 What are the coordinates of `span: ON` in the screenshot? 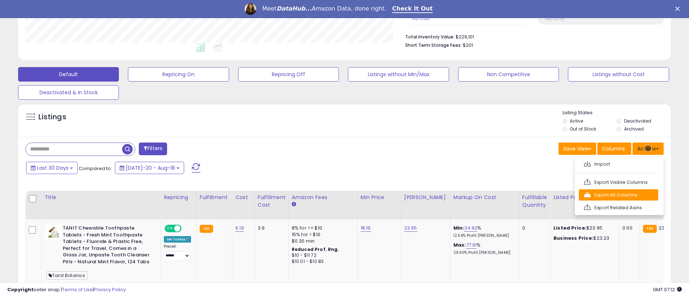 It's located at (170, 228).